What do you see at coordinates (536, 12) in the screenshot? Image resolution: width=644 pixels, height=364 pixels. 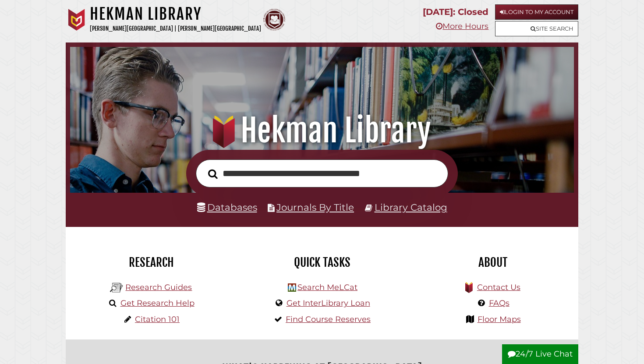 I see `a: Login to My Account` at bounding box center [536, 12].